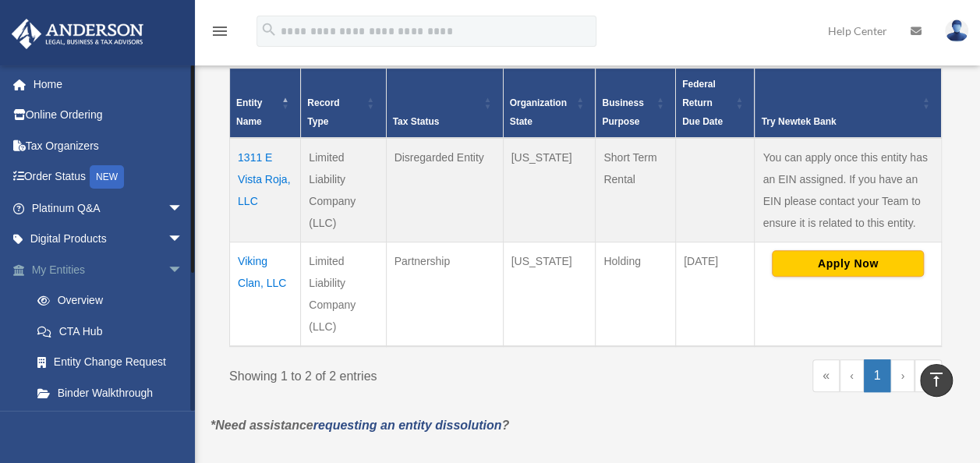 Image resolution: width=980 pixels, height=463 pixels. What do you see at coordinates (839, 122) in the screenshot?
I see `div: Try Newtek Bank` at bounding box center [839, 122].